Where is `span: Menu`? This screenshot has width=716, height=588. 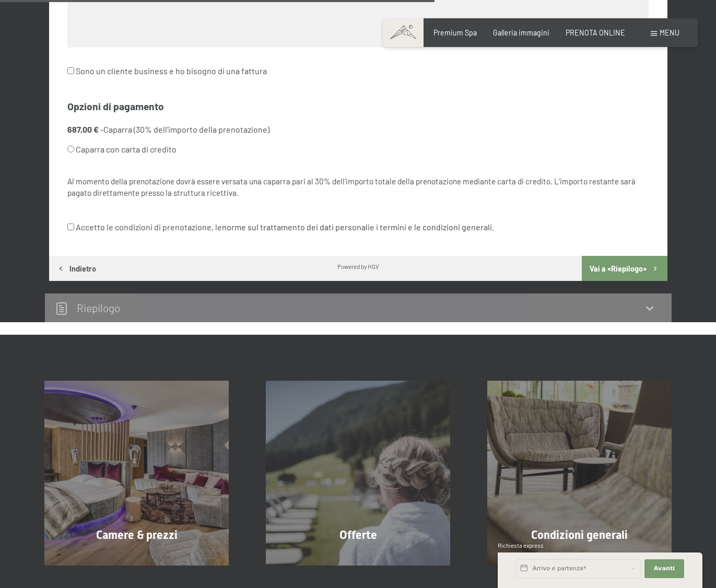 span: Menu is located at coordinates (670, 32).